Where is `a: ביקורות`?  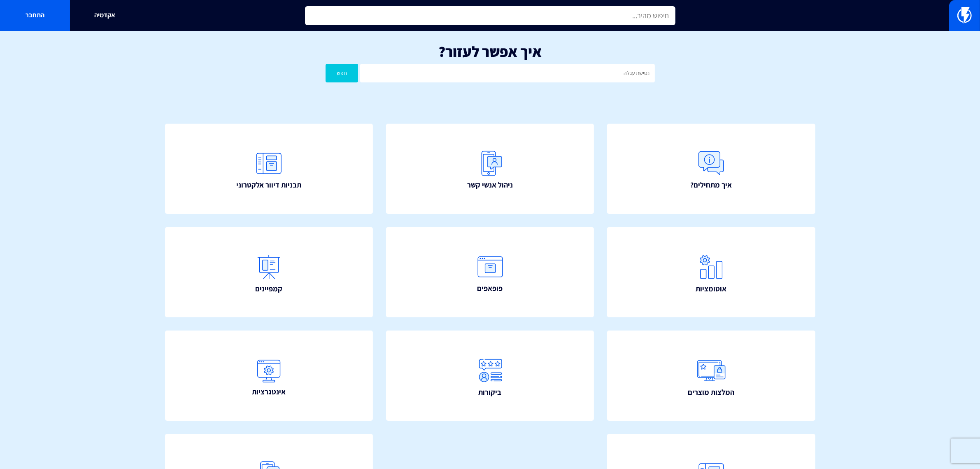 a: ביקורות is located at coordinates (490, 375).